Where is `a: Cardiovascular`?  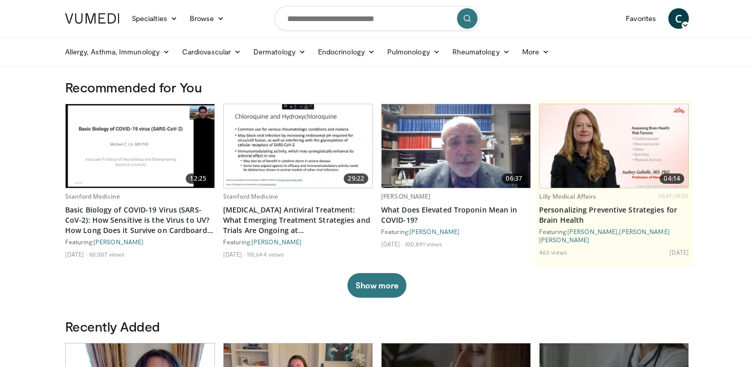
a: Cardiovascular is located at coordinates (211, 52).